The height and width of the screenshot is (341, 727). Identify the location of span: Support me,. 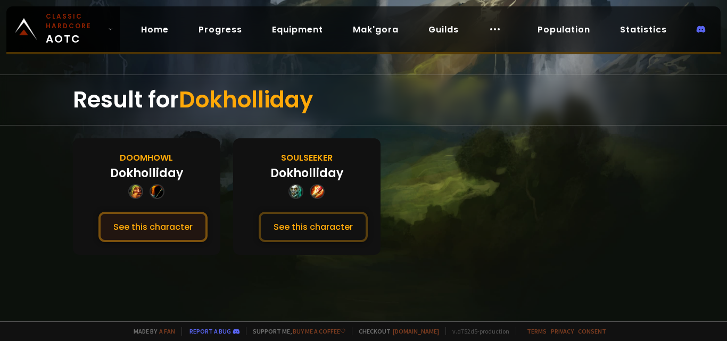
(295, 331).